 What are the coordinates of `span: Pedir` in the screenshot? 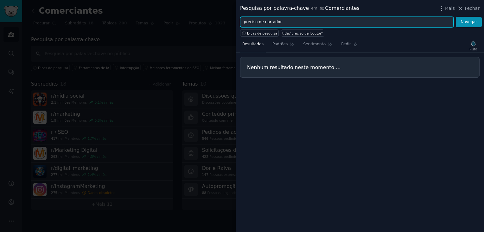 It's located at (346, 44).